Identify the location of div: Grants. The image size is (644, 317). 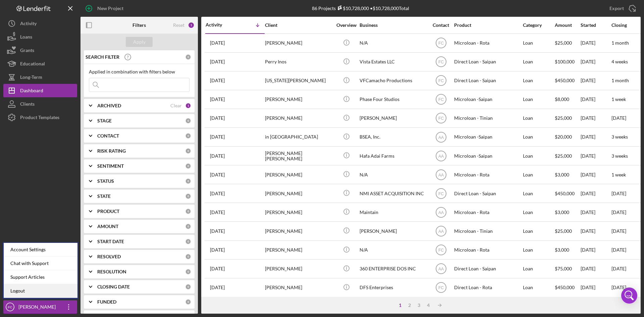
(27, 51).